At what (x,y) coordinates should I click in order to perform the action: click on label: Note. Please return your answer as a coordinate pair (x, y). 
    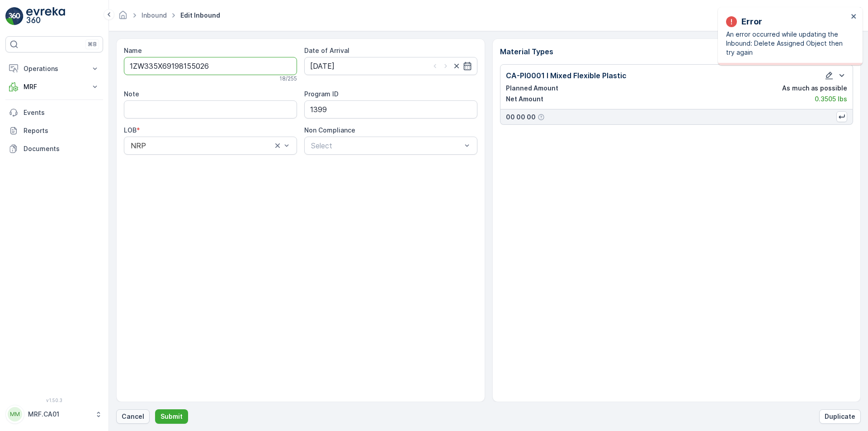
    Looking at the image, I should click on (131, 94).